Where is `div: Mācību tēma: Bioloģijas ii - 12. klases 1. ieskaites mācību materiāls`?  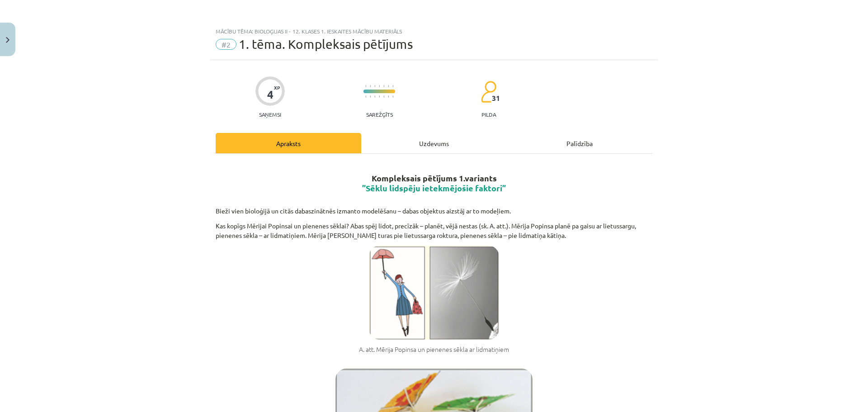 div: Mācību tēma: Bioloģijas ii - 12. klases 1. ieskaites mācību materiāls is located at coordinates (434, 31).